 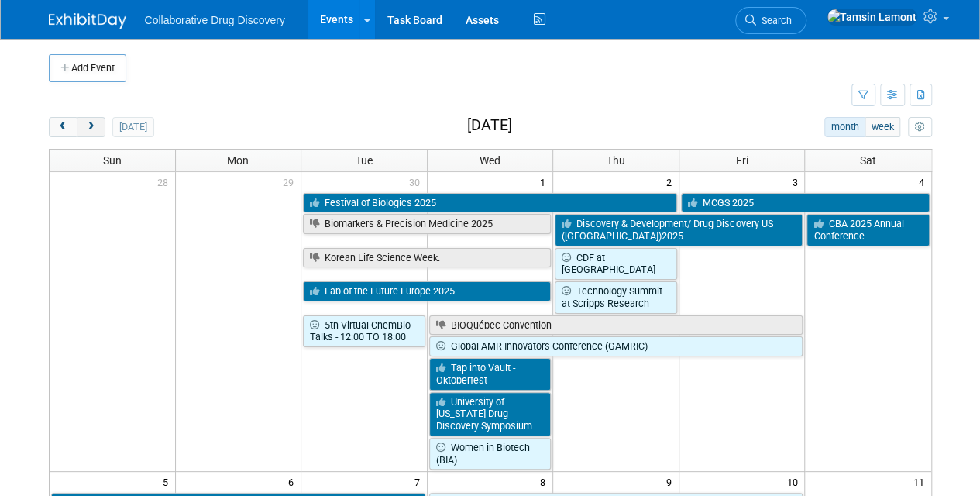 What do you see at coordinates (168, 482) in the screenshot?
I see `span: 5` at bounding box center [168, 482].